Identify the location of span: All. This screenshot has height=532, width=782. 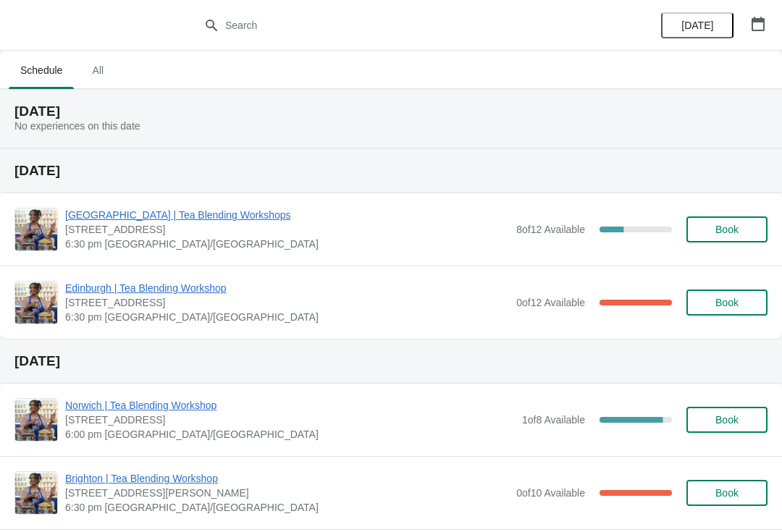
(98, 70).